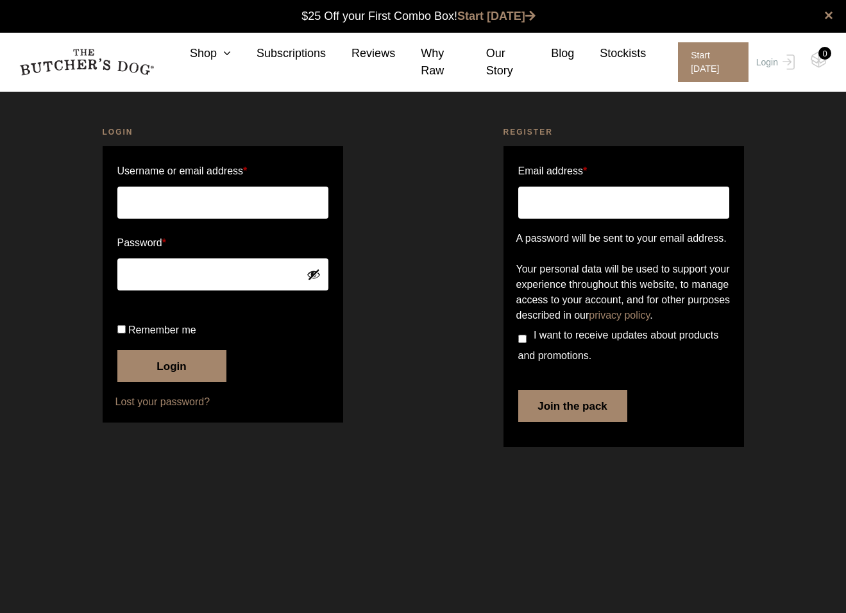 The image size is (846, 613). I want to click on h2: Login, so click(223, 132).